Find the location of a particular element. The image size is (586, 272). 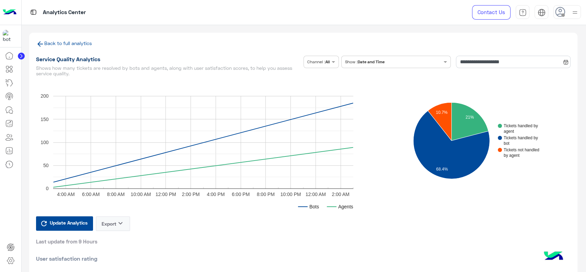

text: Agents is located at coordinates (346, 206).